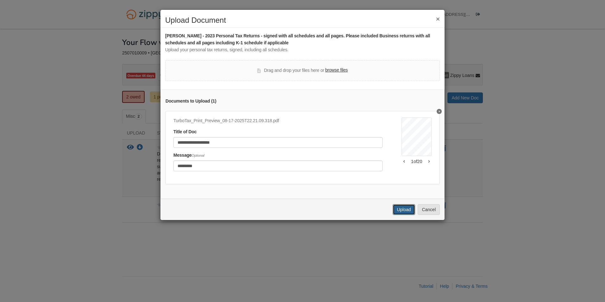 The height and width of the screenshot is (302, 605). I want to click on label: Message, so click(189, 155).